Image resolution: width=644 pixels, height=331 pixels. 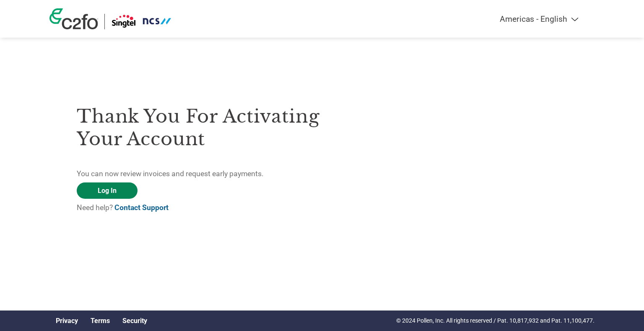 I want to click on a: Log In, so click(x=107, y=191).